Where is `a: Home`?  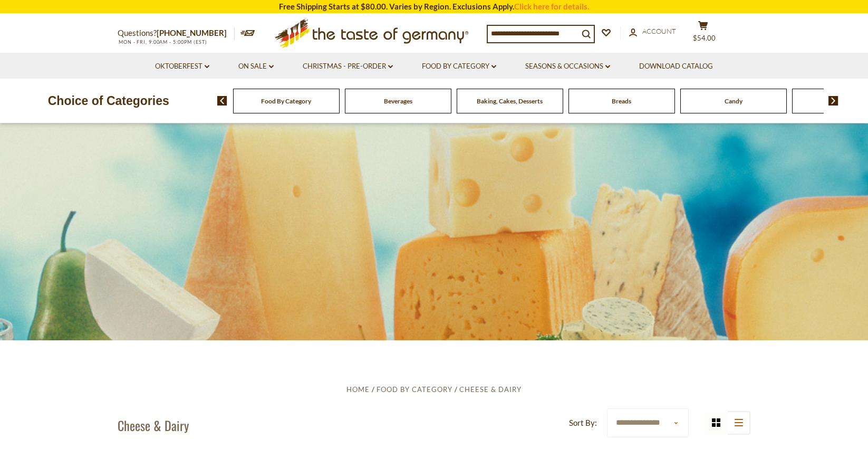
a: Home is located at coordinates (358, 389).